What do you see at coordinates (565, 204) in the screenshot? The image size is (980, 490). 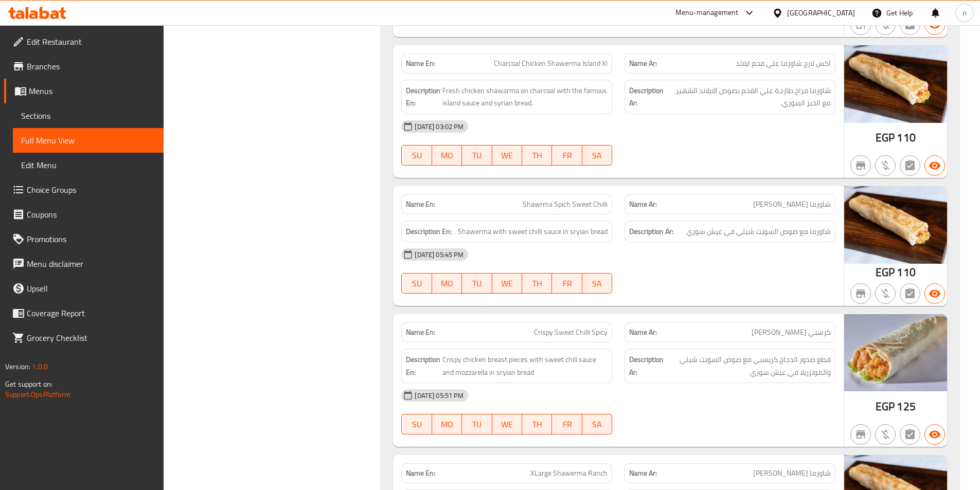 I see `span: Shawrma Spich Sweet Chilli` at bounding box center [565, 204].